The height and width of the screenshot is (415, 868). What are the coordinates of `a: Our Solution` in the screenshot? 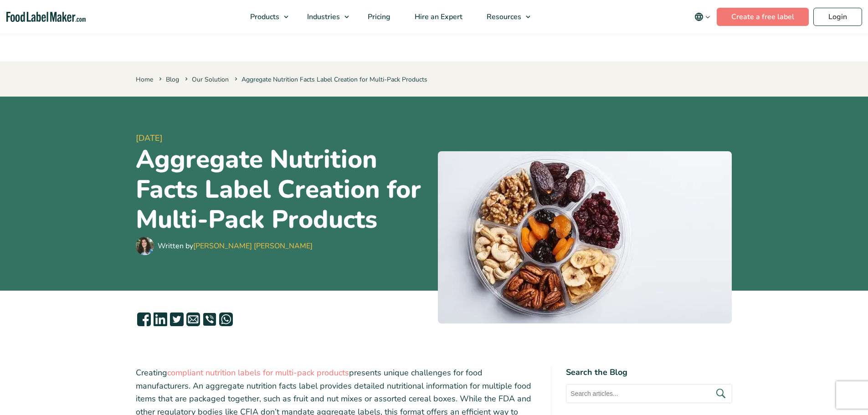 It's located at (210, 79).